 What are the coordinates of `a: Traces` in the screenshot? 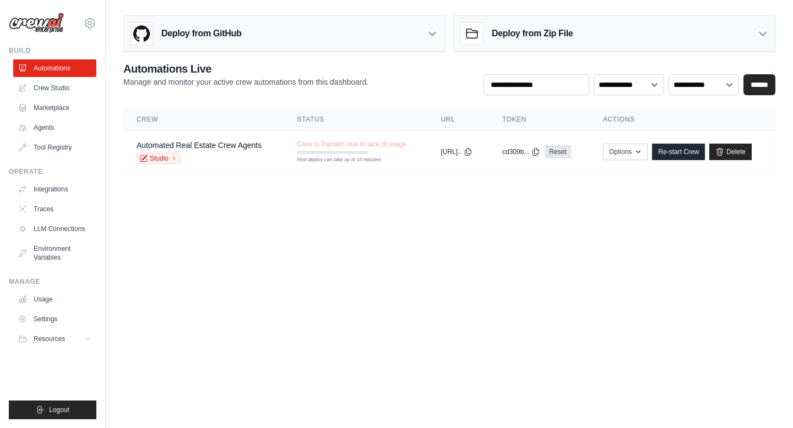 It's located at (55, 209).